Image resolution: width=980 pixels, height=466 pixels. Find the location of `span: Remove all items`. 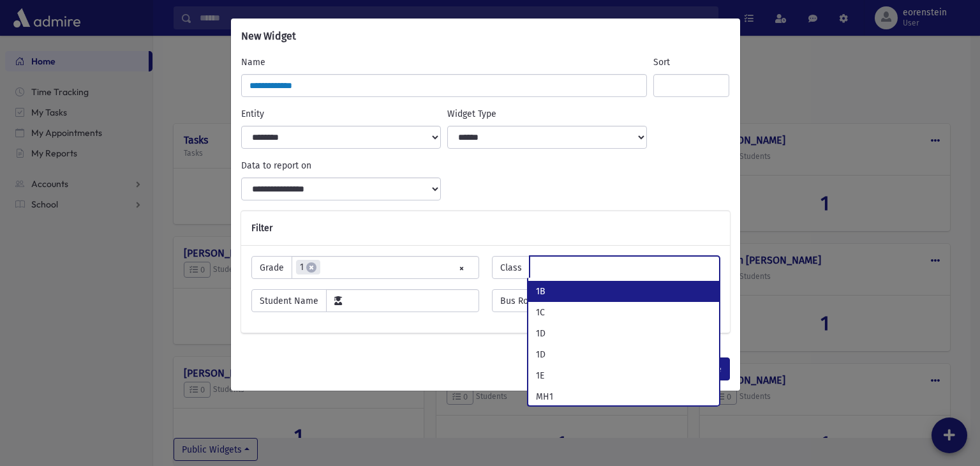

span: Remove all items is located at coordinates (461, 268).